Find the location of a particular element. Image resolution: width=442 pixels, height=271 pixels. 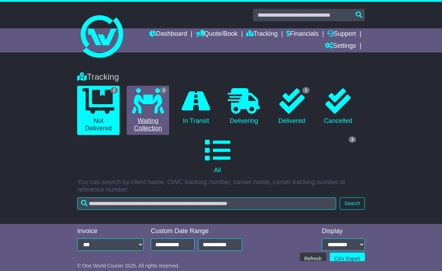

span: 1 is located at coordinates (306, 90).